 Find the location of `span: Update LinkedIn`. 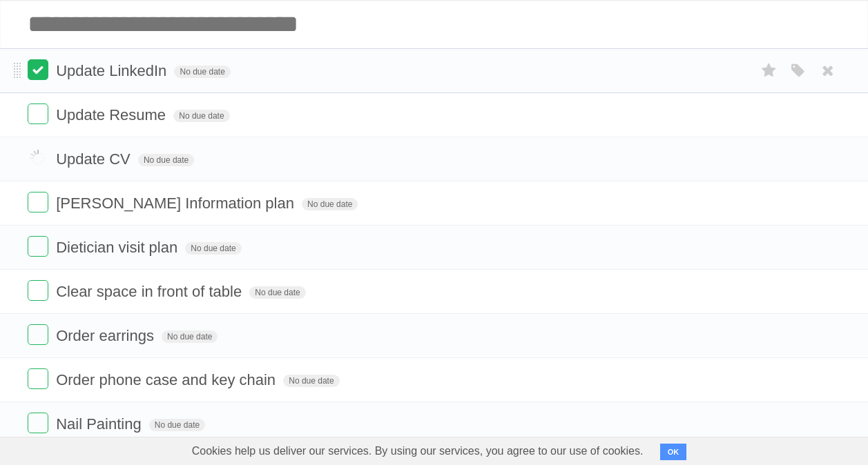

span: Update LinkedIn is located at coordinates (113, 70).